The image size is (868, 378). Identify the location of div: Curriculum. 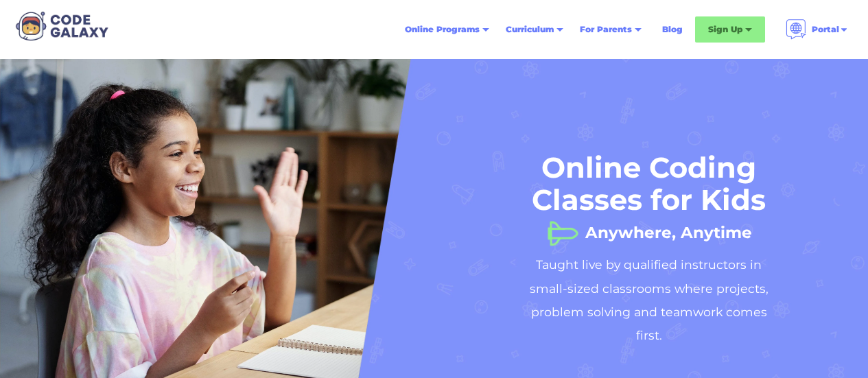
(530, 29).